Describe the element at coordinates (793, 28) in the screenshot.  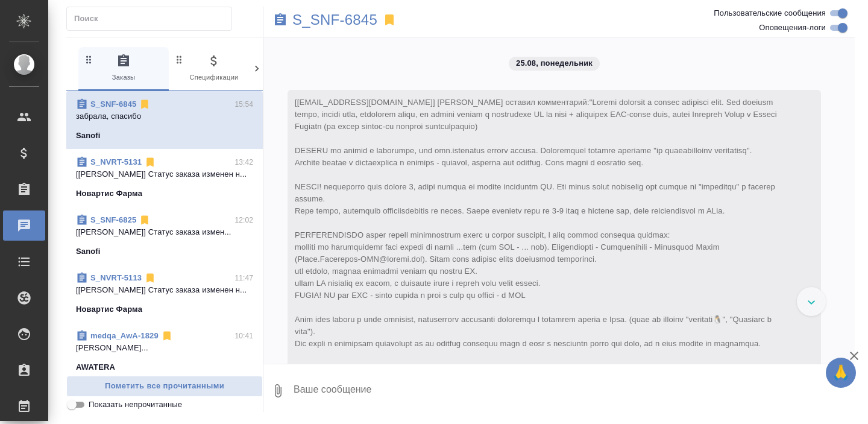
I see `span: Оповещения-логи` at that location.